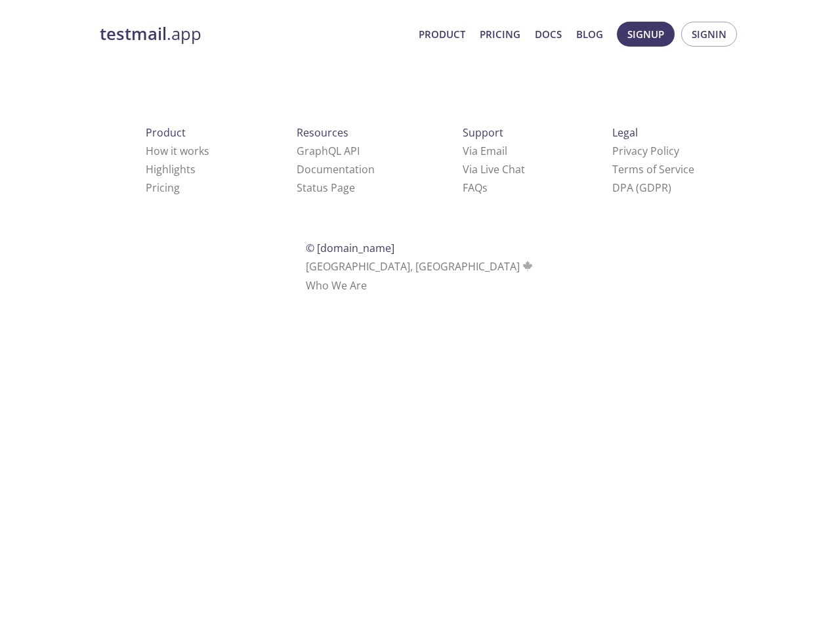 This screenshot has height=630, width=840. What do you see at coordinates (642, 187) in the screenshot?
I see `a: DPA (GDPR)` at bounding box center [642, 187].